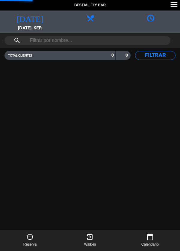 This screenshot has height=251, width=180. Describe the element at coordinates (90, 5) in the screenshot. I see `span: Bestial Fly Bar` at that location.